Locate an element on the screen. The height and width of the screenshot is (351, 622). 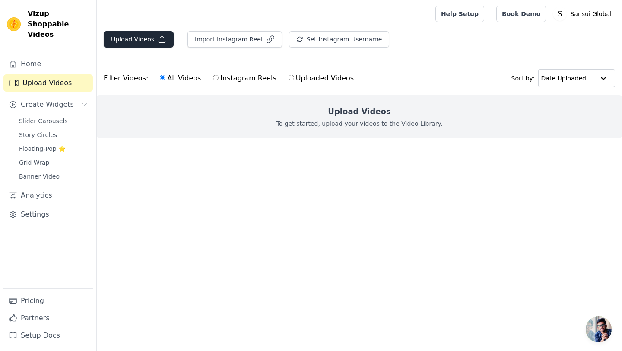
p: To get started, upload your videos to the Video Library. is located at coordinates (359, 124).